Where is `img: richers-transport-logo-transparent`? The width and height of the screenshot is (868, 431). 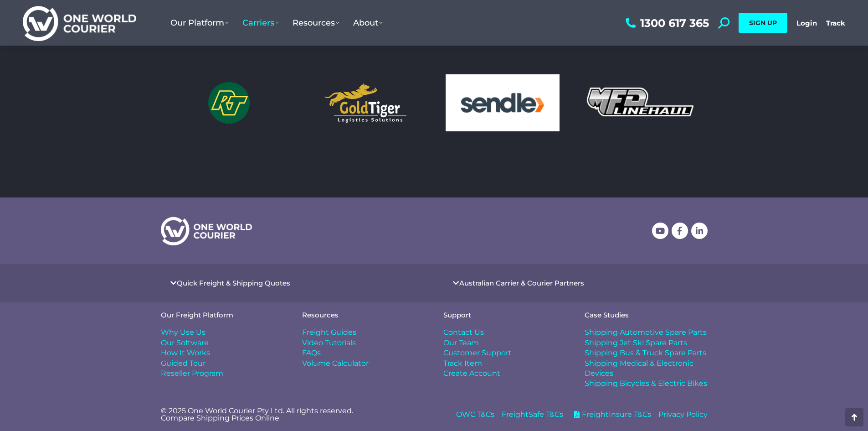 img: richers-transport-logo-transparent is located at coordinates (229, 103).